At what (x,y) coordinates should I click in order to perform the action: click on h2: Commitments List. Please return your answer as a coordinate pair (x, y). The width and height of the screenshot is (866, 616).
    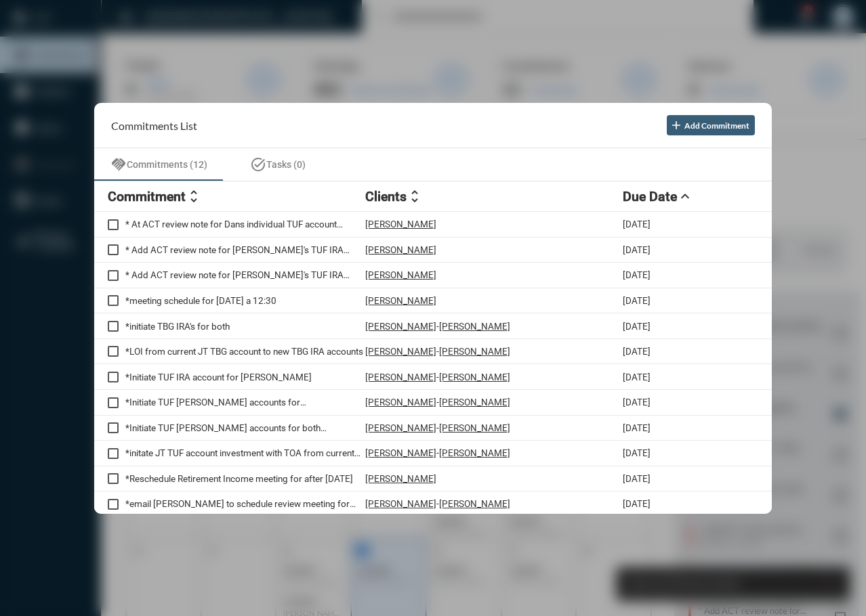
    Looking at the image, I should click on (154, 124).